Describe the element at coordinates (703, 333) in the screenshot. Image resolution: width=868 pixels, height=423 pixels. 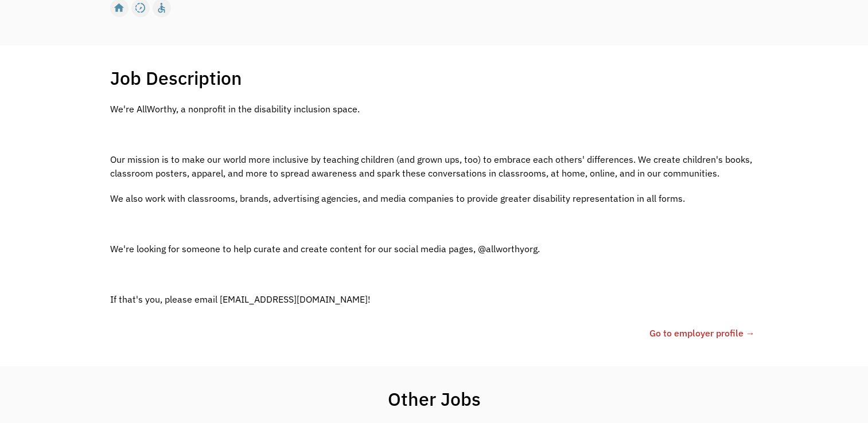
I see `a: Go to employer profile →` at that location.